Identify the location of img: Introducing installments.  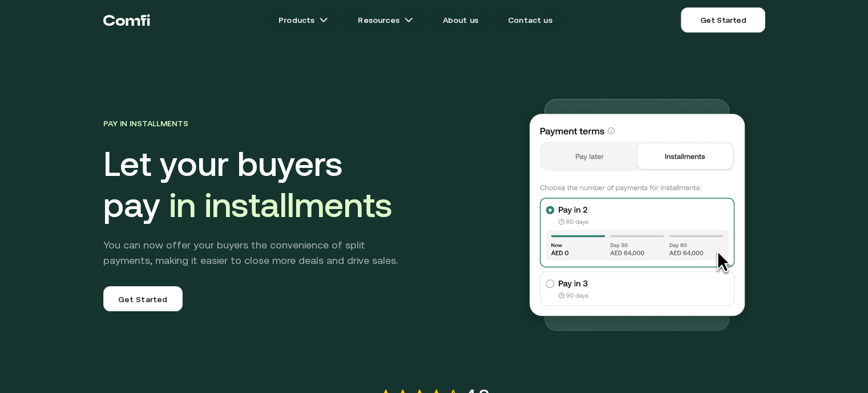
(637, 213).